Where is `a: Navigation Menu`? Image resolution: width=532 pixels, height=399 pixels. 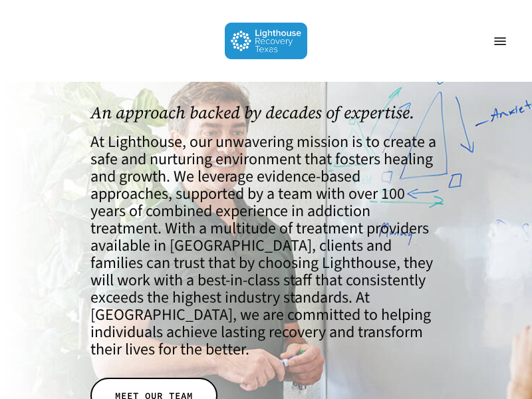
a: Navigation Menu is located at coordinates (500, 41).